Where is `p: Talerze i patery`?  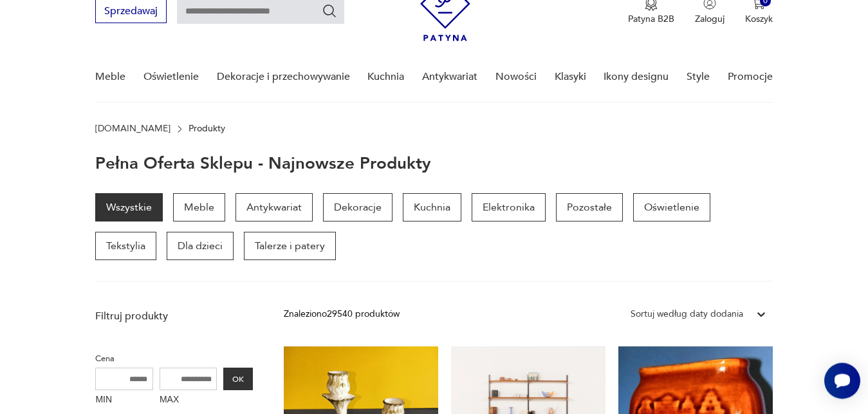 p: Talerze i patery is located at coordinates (290, 246).